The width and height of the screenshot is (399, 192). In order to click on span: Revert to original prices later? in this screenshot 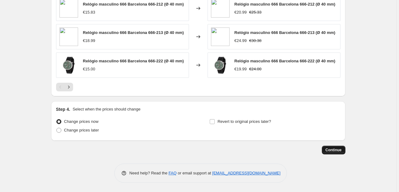, I will do `click(244, 122)`.